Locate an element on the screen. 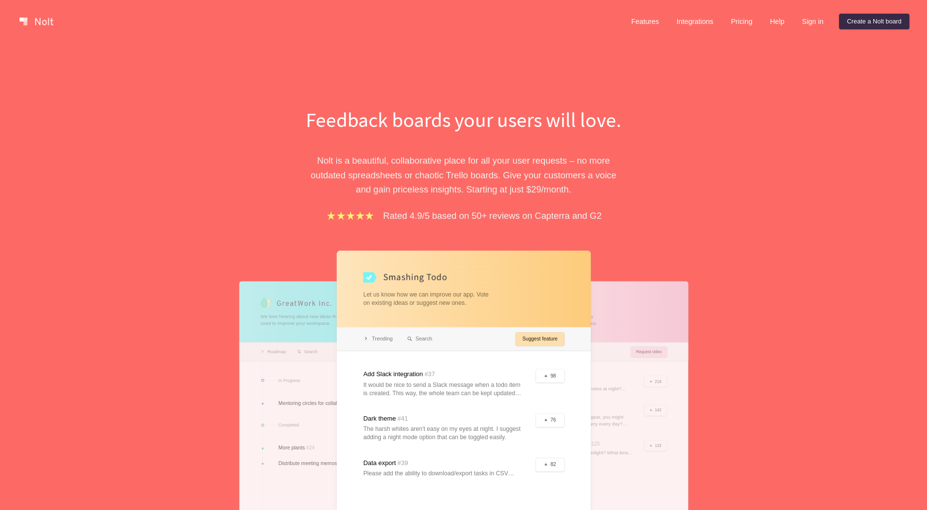 Image resolution: width=927 pixels, height=510 pixels. a: Create a Nolt board is located at coordinates (874, 22).